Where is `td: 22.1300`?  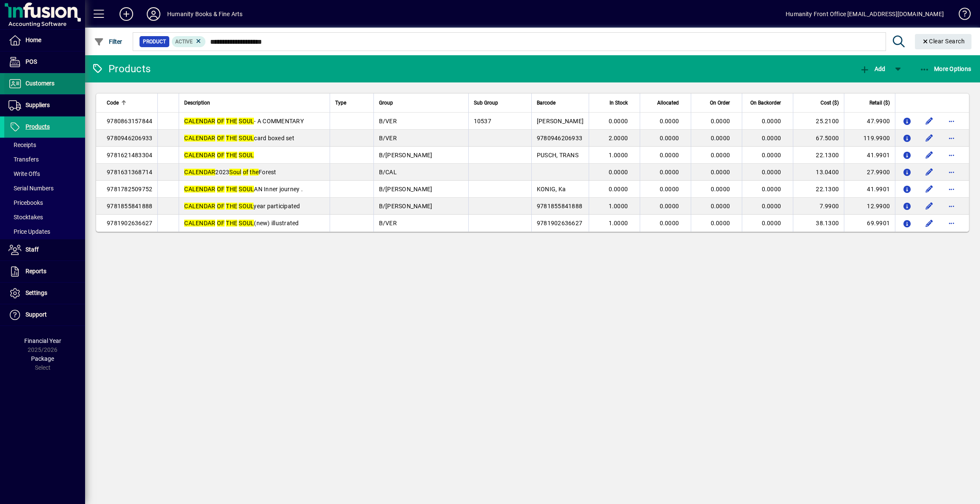
td: 22.1300 is located at coordinates (818, 155).